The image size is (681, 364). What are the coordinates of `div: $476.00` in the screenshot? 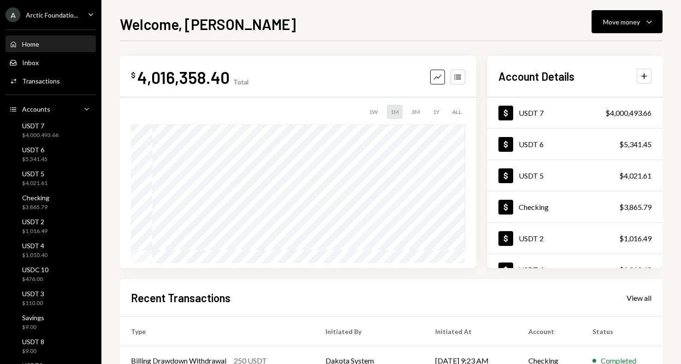 It's located at (35, 279).